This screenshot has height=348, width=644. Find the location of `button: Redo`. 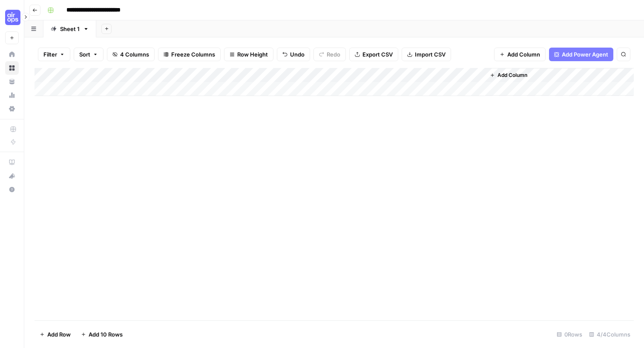

button: Redo is located at coordinates (329, 55).